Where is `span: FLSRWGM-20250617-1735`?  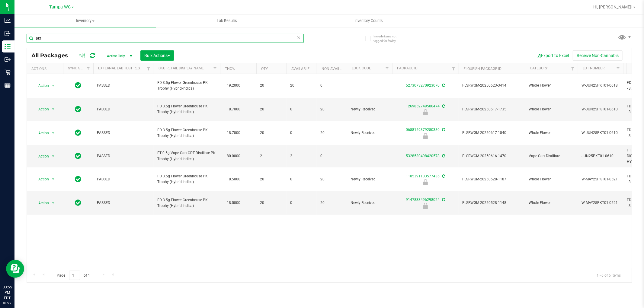 span: FLSRWGM-20250617-1735 is located at coordinates (492, 109).